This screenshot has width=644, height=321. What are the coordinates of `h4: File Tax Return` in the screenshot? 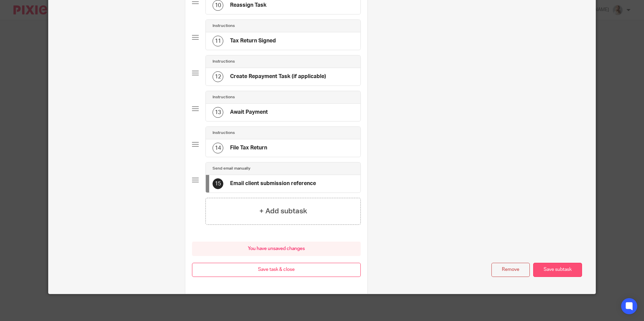 It's located at (248, 148).